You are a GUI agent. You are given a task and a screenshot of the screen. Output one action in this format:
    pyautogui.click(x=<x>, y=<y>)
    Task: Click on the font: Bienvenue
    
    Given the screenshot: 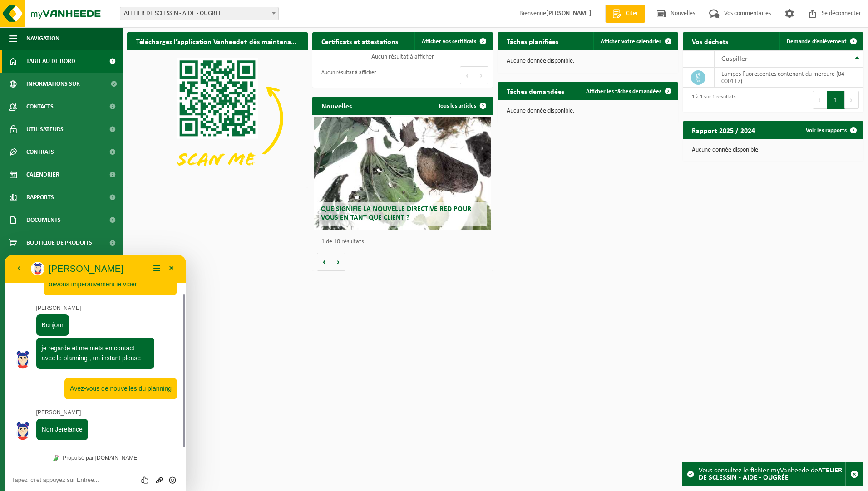 What is the action you would take?
    pyautogui.click(x=555, y=13)
    